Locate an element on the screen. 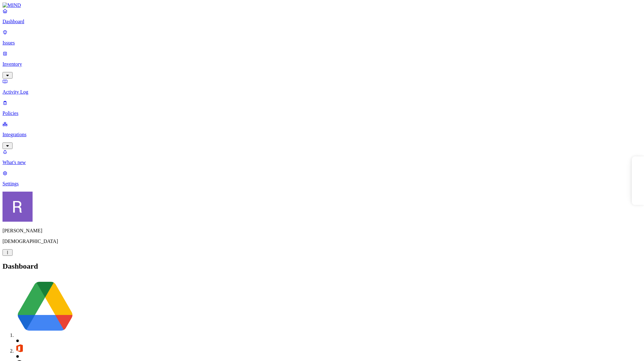  a: MIND is located at coordinates (322, 5).